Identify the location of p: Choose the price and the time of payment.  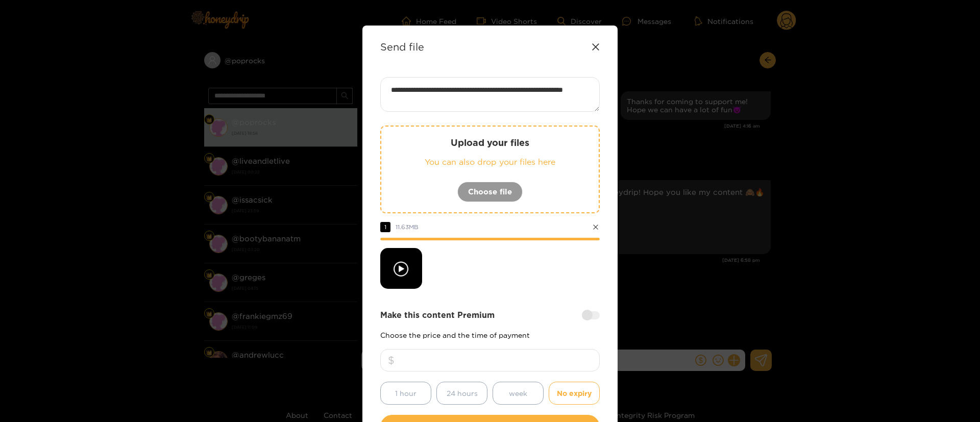
(490, 335).